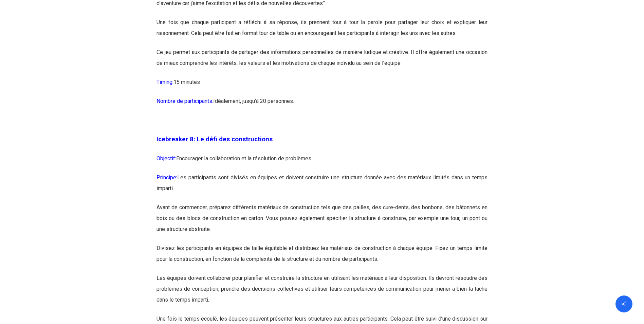  What do you see at coordinates (322, 87) in the screenshot?
I see `p: 15 minutes` at bounding box center [322, 87].